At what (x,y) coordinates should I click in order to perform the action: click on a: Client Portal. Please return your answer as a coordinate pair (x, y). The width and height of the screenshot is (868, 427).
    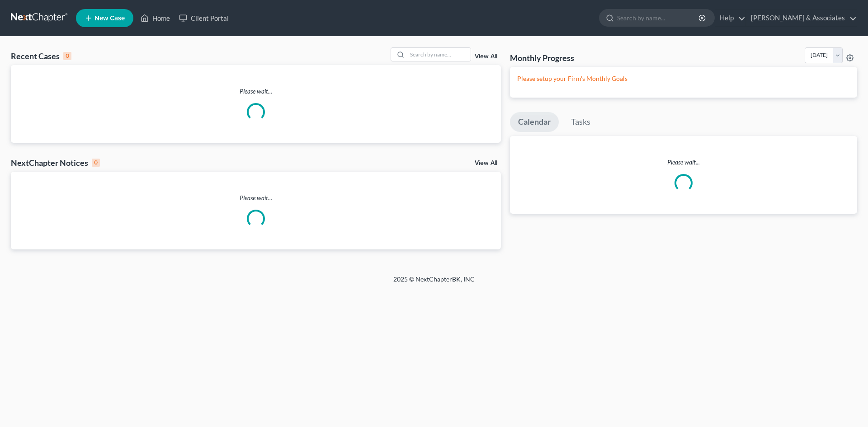
    Looking at the image, I should click on (204, 18).